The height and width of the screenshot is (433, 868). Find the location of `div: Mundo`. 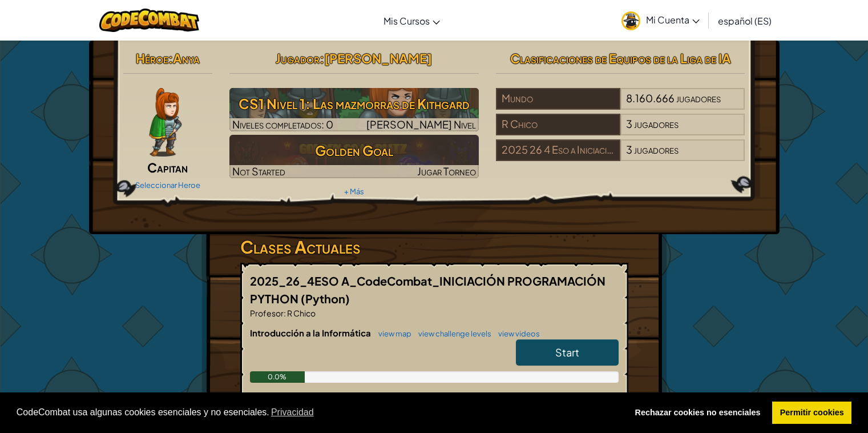

div: Mundo is located at coordinates (558, 99).